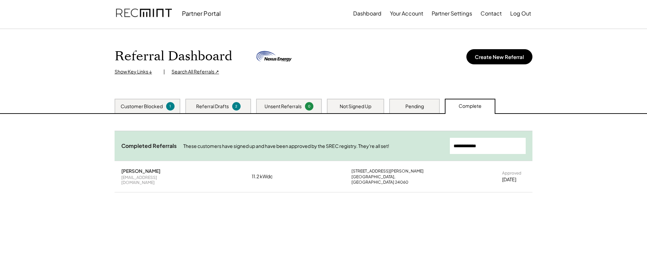 The image size is (647, 280). Describe the element at coordinates (144, 13) in the screenshot. I see `img: recmint-logotype%403x.png` at that location.